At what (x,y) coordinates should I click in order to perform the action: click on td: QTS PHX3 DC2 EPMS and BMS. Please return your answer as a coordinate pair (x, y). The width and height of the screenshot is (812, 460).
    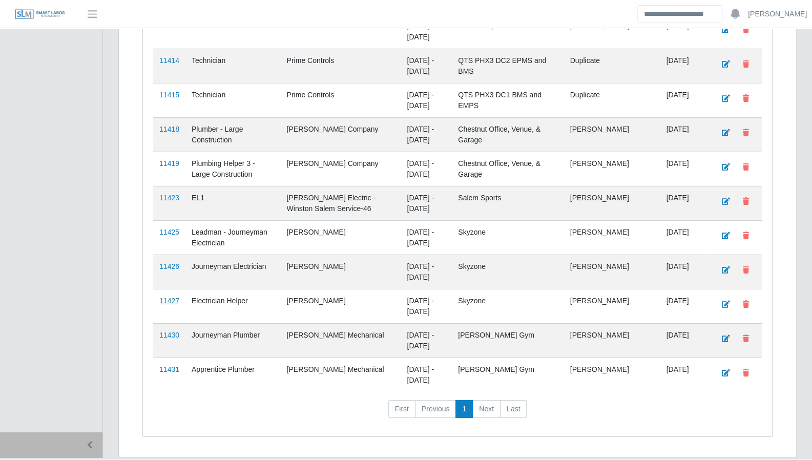
    Looking at the image, I should click on (508, 66).